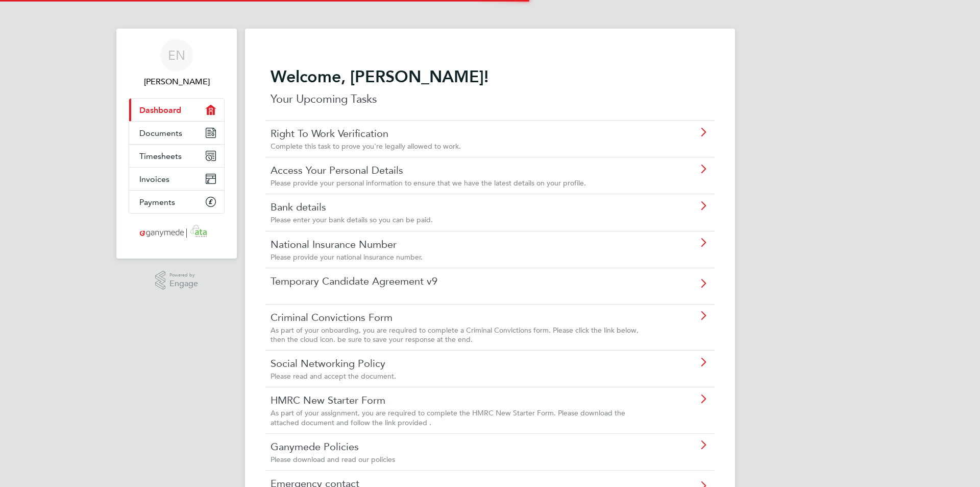 This screenshot has width=980, height=487. I want to click on img: ganymedesolutions-logo-retina.png, so click(176, 232).